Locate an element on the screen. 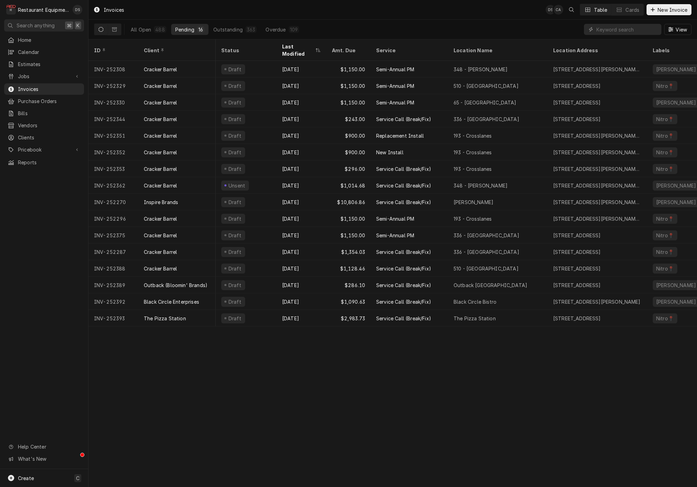 The width and height of the screenshot is (697, 487). div: Replacement Install is located at coordinates (400, 135).